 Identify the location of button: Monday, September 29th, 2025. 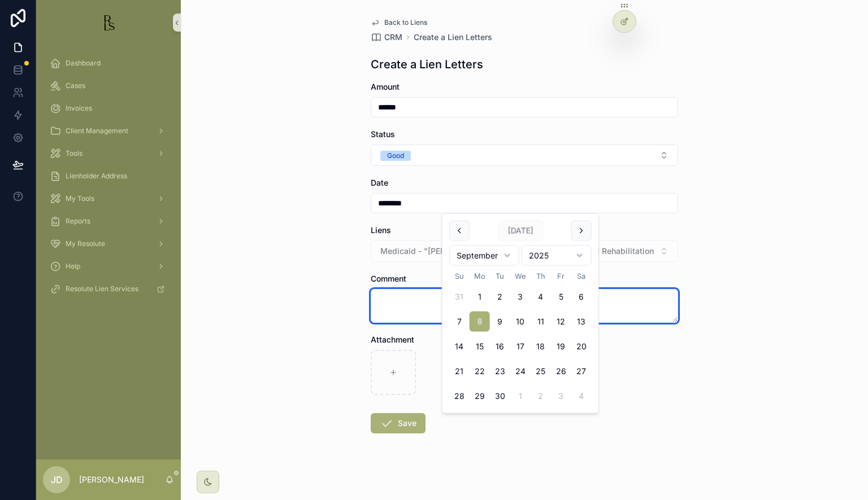
(480, 396).